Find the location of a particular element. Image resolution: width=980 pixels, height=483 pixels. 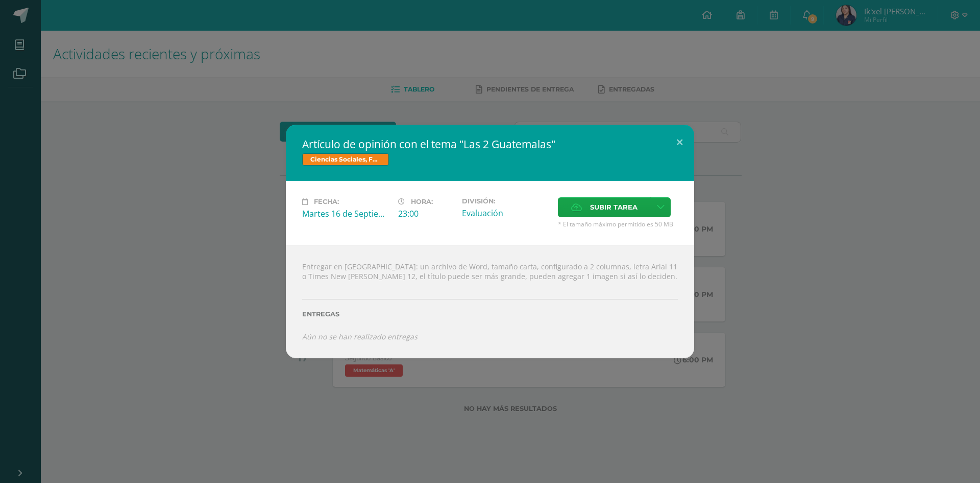

span: Hora: is located at coordinates (422, 201).